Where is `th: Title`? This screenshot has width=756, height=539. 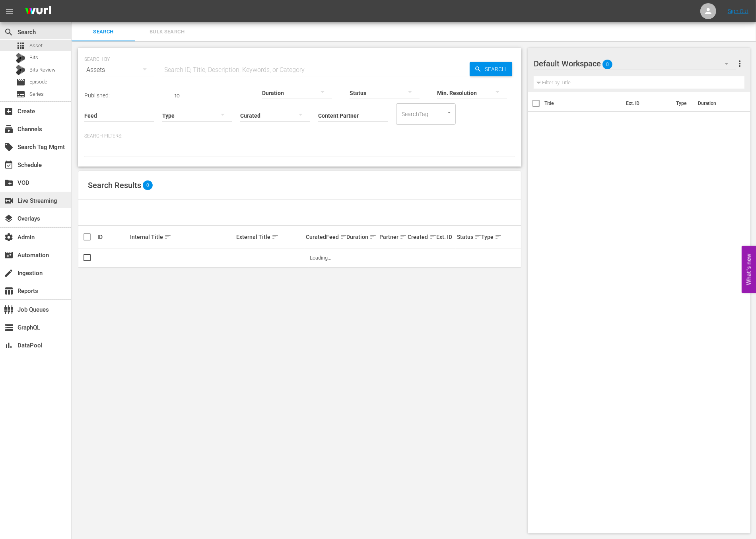
th: Title is located at coordinates (583, 104).